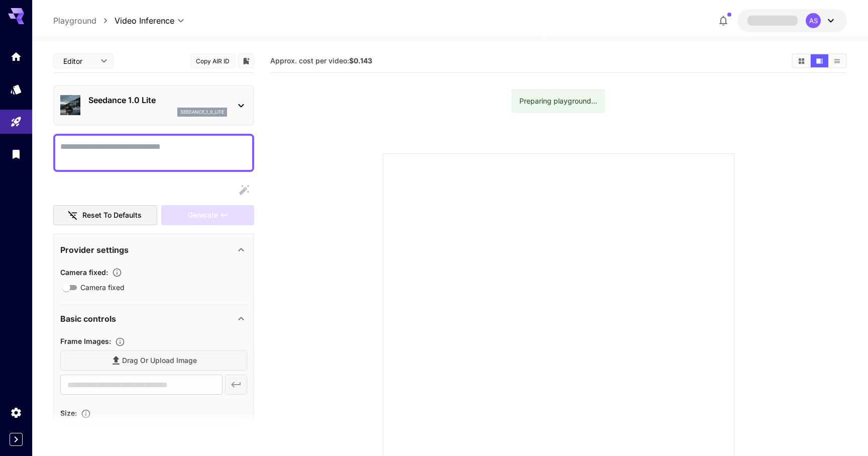  What do you see at coordinates (88, 319) in the screenshot?
I see `p: Basic controls` at bounding box center [88, 319].